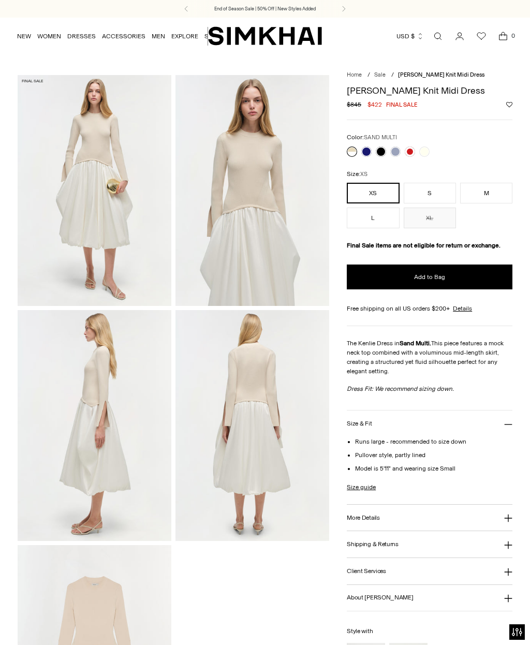 This screenshot has width=530, height=645. What do you see at coordinates (381, 137) in the screenshot?
I see `span: SAND MULTI` at bounding box center [381, 137].